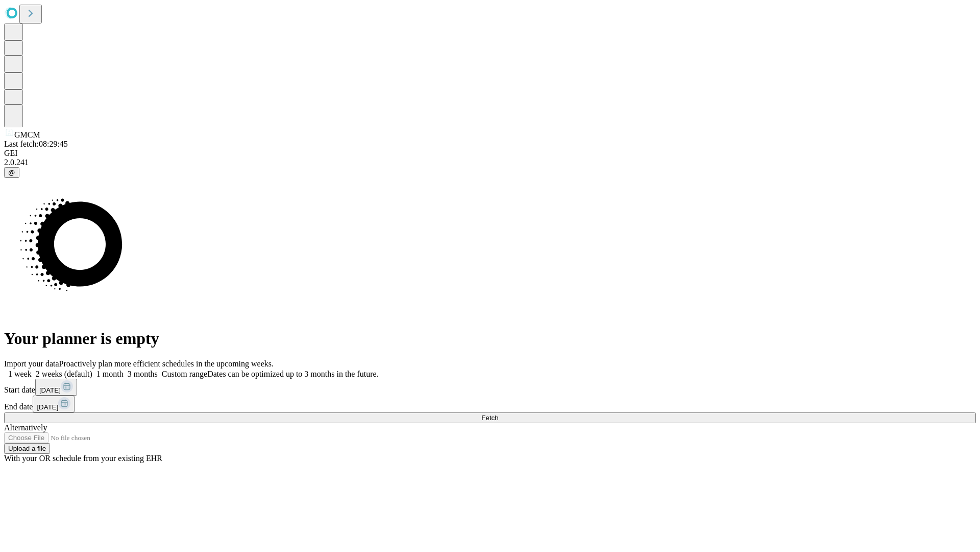  Describe the element at coordinates (166, 363) in the screenshot. I see `span: Proactively plan more efficient schedules in the upcoming weeks.` at that location.